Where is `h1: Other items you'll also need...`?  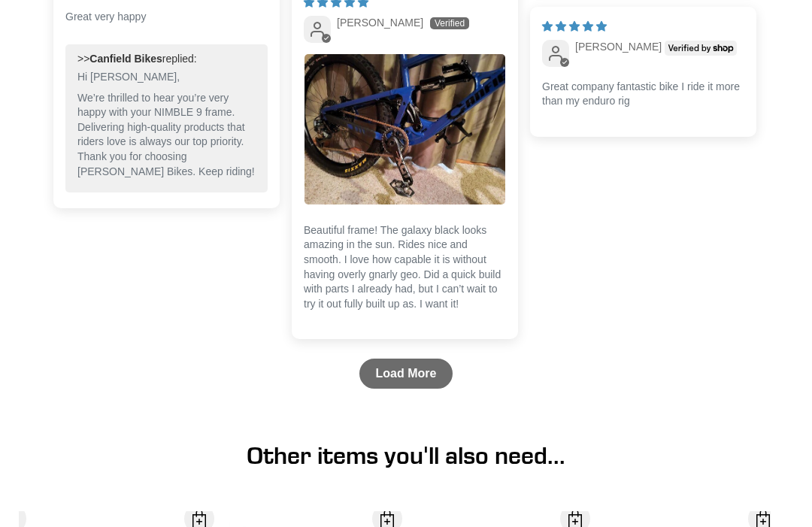 h1: Other items you'll also need... is located at coordinates (406, 455).